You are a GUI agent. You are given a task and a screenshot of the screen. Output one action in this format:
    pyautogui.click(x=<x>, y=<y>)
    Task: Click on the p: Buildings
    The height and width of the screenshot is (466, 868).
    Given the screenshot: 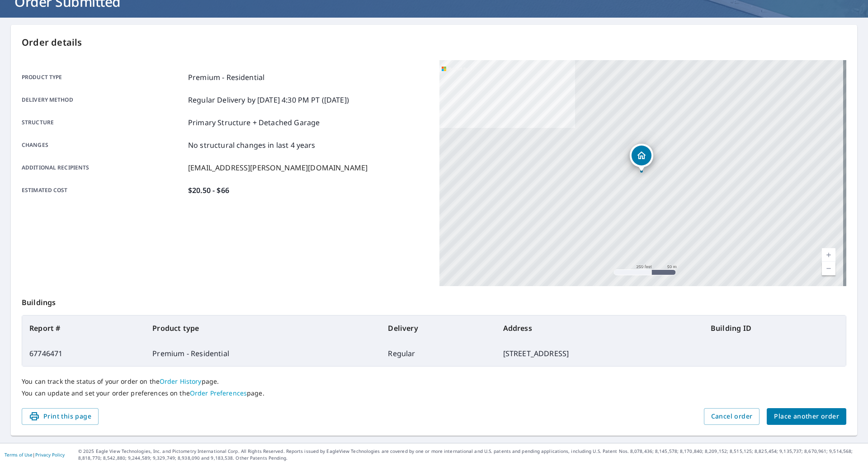 What is the action you would take?
    pyautogui.click(x=434, y=301)
    